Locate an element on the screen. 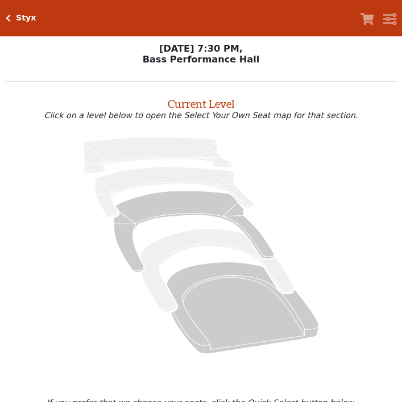 Image resolution: width=402 pixels, height=402 pixels. h5: Styx is located at coordinates (26, 18).